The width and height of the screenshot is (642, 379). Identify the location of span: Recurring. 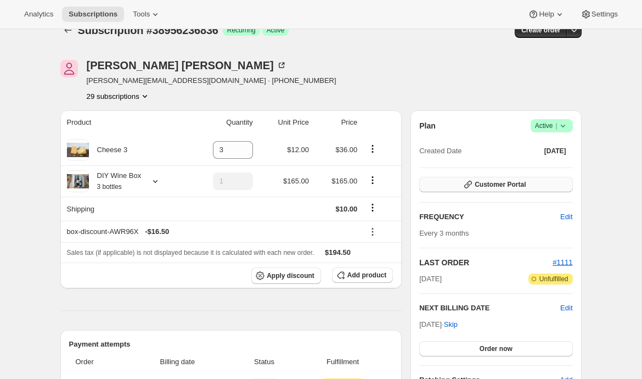
(241, 30).